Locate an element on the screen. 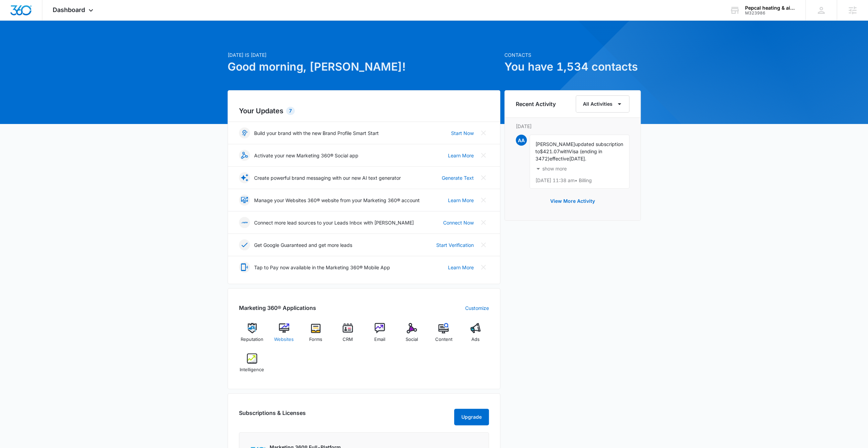 The image size is (868, 448). div: 7 is located at coordinates (290, 111).